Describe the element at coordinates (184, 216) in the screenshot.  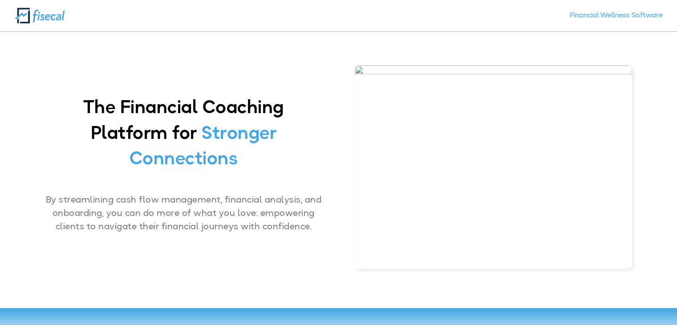
I see `h2: By streamlining cash flow management, financial analysis, and onboarding, you can do more of what...` at that location.